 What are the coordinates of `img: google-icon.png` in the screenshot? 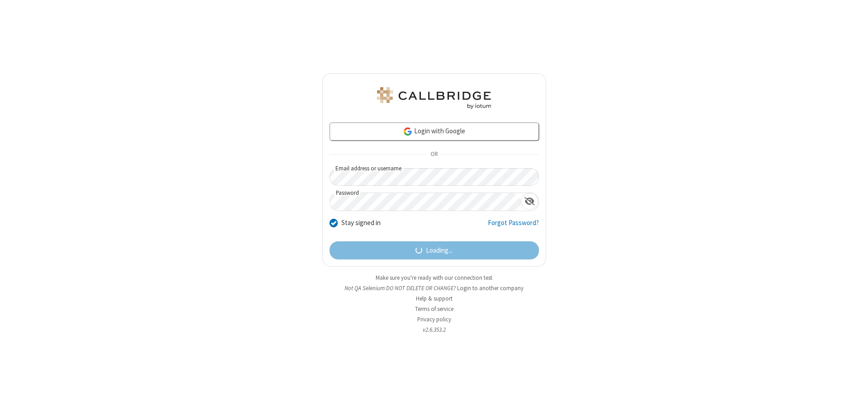 It's located at (408, 131).